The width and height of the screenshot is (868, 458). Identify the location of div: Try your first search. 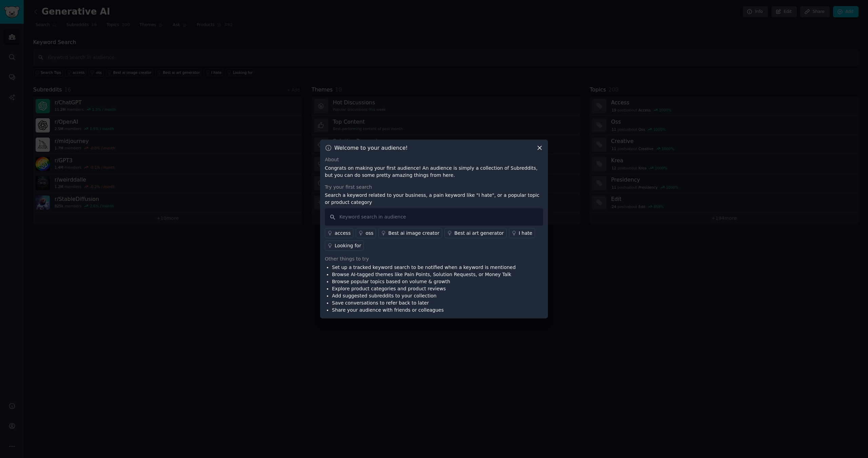
(434, 187).